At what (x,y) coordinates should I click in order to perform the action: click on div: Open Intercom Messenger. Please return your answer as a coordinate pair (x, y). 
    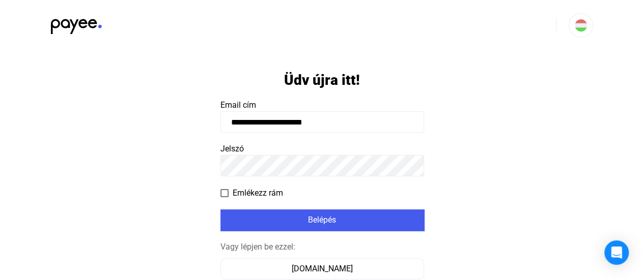
    Looking at the image, I should click on (616, 253).